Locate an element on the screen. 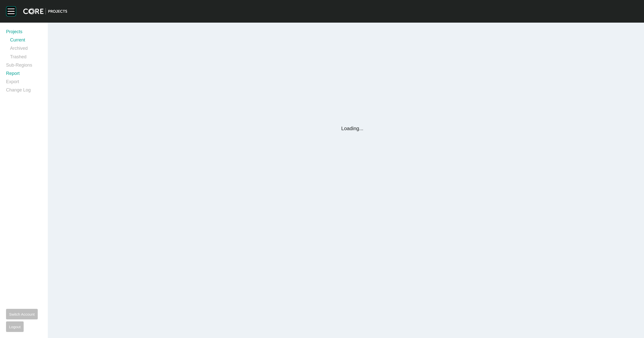 This screenshot has width=644, height=338. a: Archived is located at coordinates (26, 49).